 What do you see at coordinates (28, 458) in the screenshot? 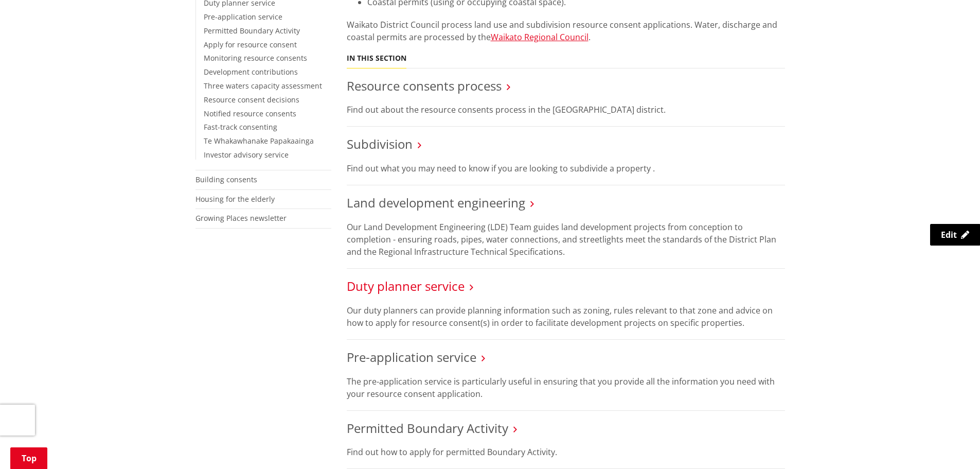
I see `a: Top` at bounding box center [28, 458].